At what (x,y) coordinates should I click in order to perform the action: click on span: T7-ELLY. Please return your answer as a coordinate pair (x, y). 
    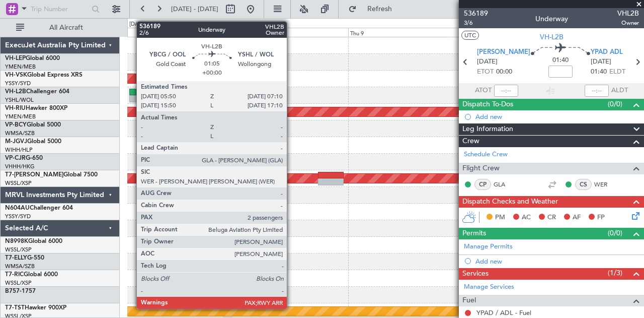
    Looking at the image, I should click on (16, 258).